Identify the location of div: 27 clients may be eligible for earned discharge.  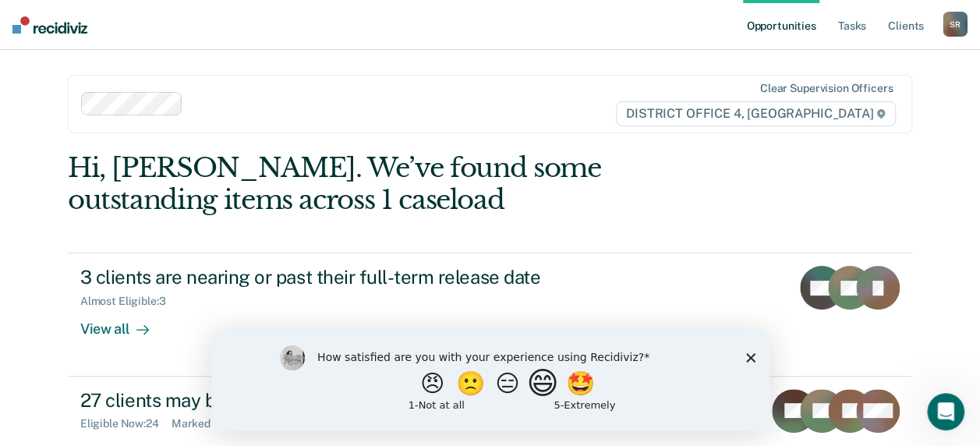
(354, 400).